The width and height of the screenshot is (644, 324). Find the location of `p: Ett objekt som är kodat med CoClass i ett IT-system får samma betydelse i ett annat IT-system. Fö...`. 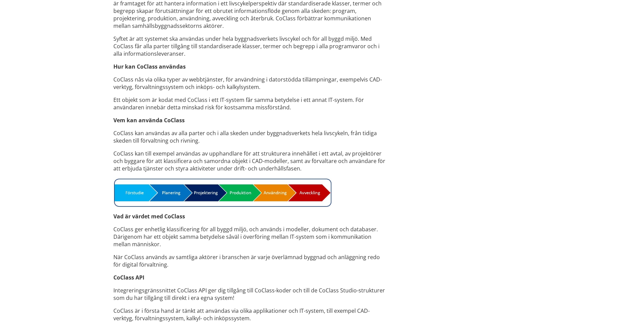

p: Ett objekt som är kodat med CoClass i ett IT-system får samma betydelse i ett annat IT-system. Fö... is located at coordinates (250, 103).